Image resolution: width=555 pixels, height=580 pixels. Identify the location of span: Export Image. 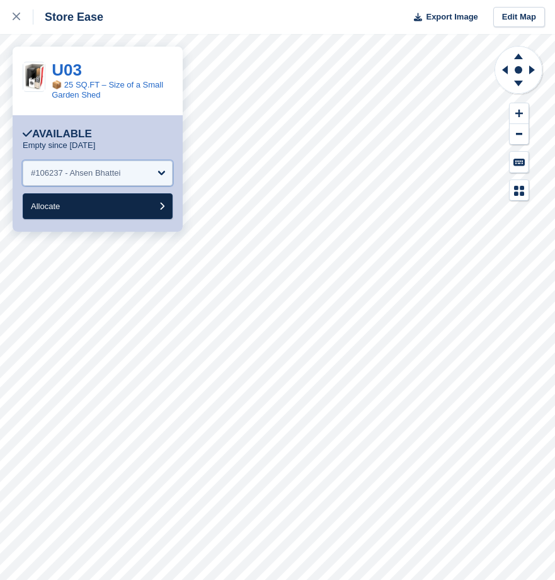
(452, 17).